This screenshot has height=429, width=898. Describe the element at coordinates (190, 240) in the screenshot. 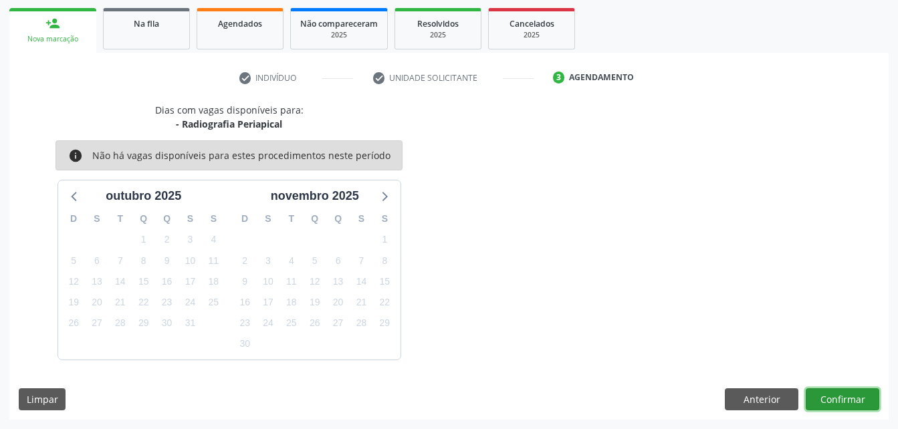

I see `span: sexta-feira, 3 de outubro de 2025` at that location.